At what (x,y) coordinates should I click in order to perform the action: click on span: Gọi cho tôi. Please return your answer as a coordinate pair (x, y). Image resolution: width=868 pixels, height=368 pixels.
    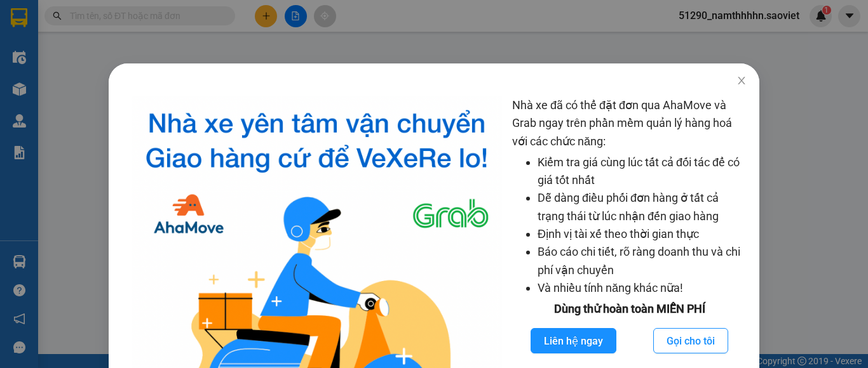
    Looking at the image, I should click on (691, 341).